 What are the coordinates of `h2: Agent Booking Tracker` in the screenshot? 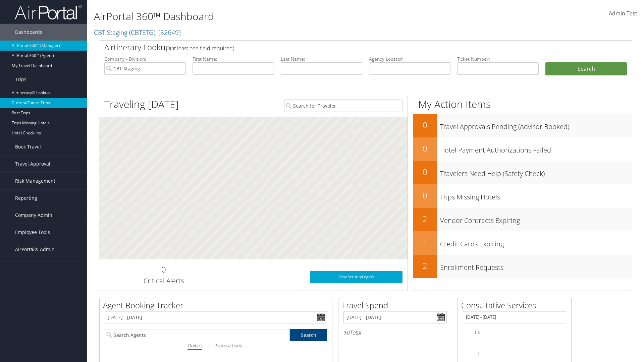 It's located at (217, 306).